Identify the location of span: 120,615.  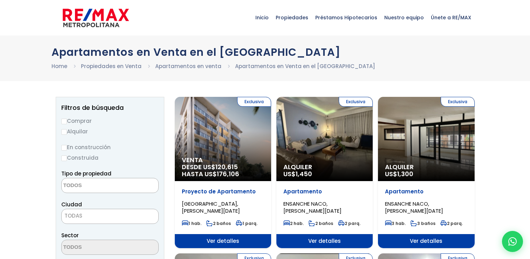
(227, 167).